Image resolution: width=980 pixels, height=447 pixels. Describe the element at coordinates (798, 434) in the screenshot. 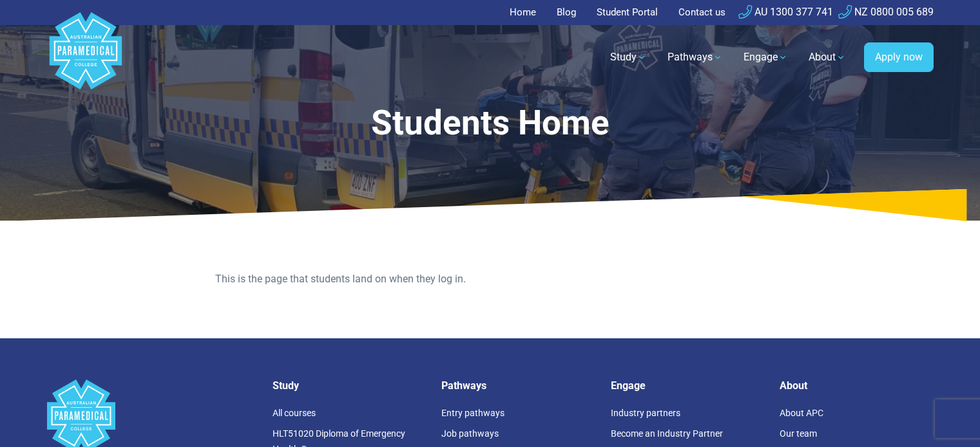

I see `a: Our team` at that location.